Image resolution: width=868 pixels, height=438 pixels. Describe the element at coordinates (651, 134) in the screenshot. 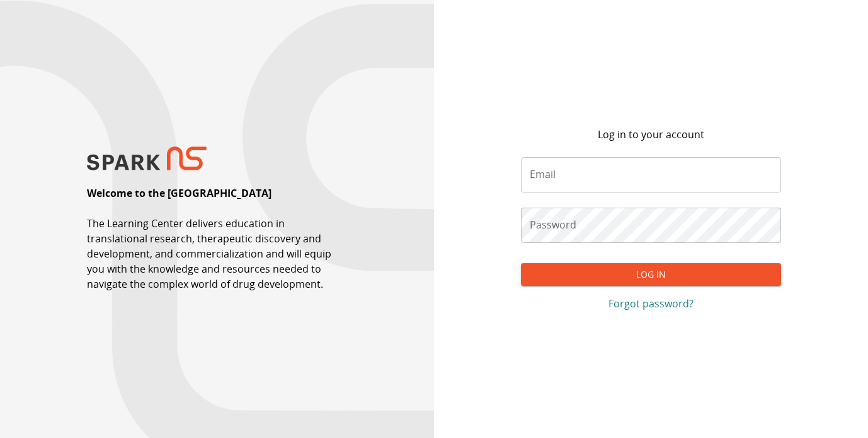

I see `p: Log in to your account` at that location.